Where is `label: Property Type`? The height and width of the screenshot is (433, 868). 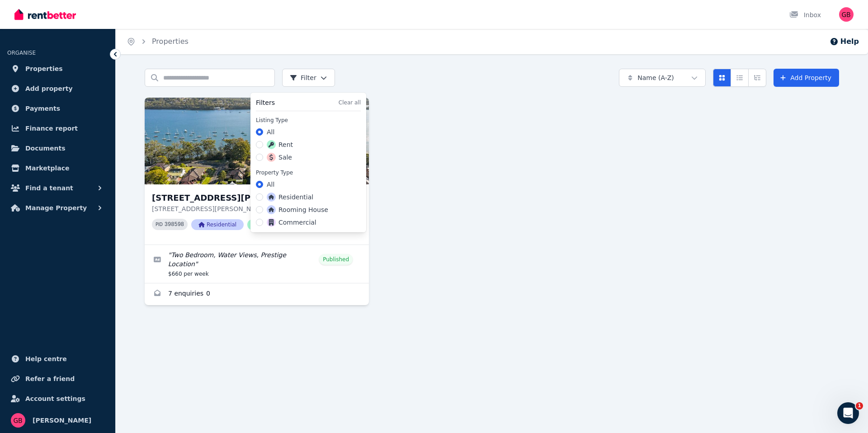 label: Property Type is located at coordinates (308, 173).